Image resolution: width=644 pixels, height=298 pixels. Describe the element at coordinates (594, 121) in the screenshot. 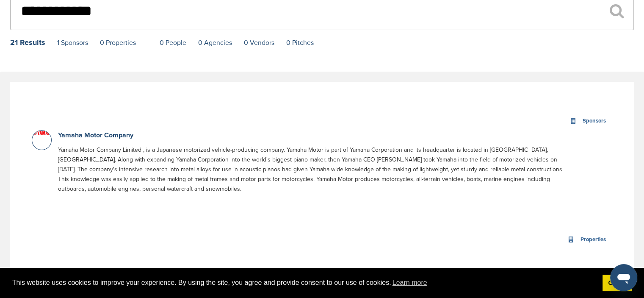

I see `div: Sponsors` at that location.